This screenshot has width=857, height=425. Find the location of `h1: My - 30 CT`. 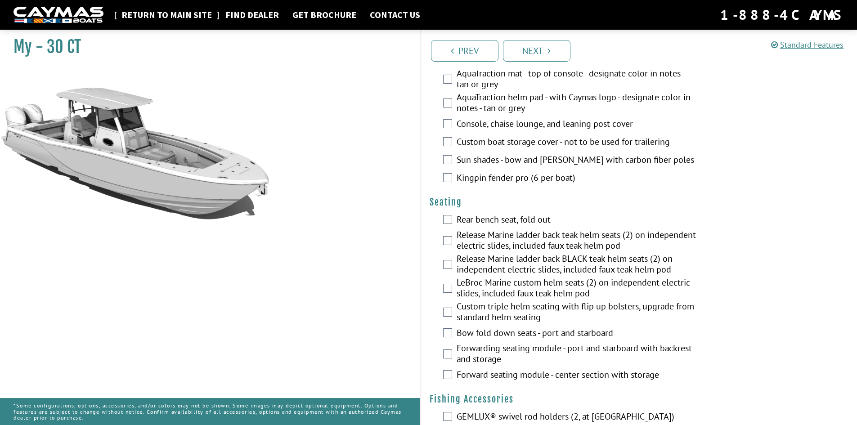

h1: My - 30 CT is located at coordinates (205, 47).